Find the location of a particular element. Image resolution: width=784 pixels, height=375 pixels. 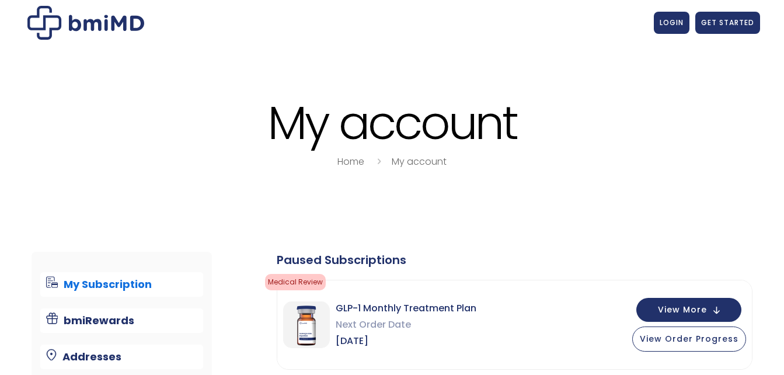

a: Home is located at coordinates (351, 161).